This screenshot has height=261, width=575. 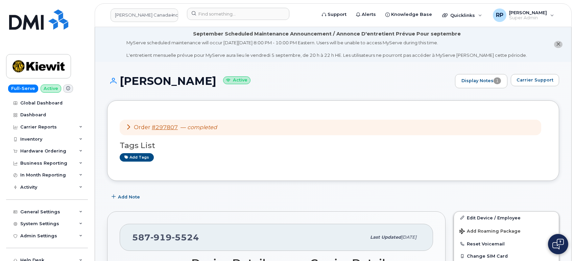 What do you see at coordinates (386, 237) in the screenshot?
I see `span: Last updated` at bounding box center [386, 237].